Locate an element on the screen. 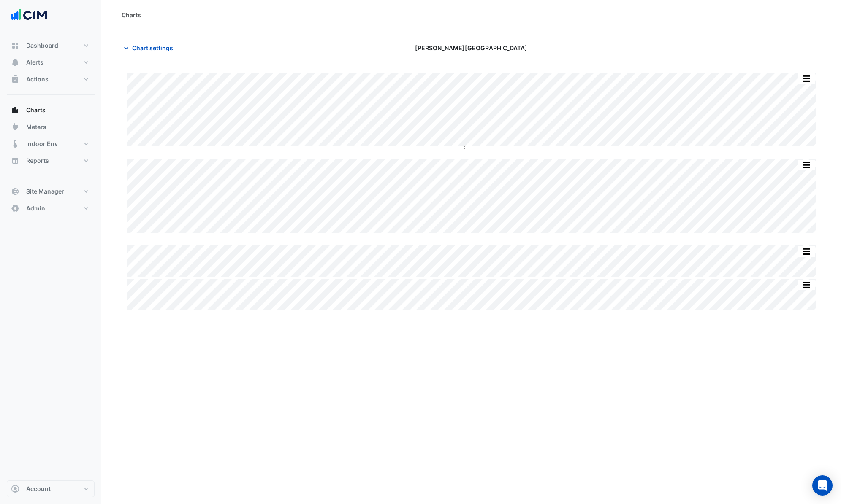 Image resolution: width=841 pixels, height=504 pixels. button: Site Manager is located at coordinates (50, 191).